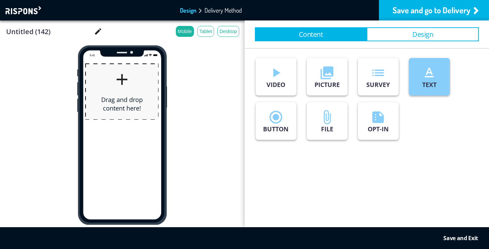 This screenshot has height=249, width=489. What do you see at coordinates (460, 238) in the screenshot?
I see `div: Save and Exit` at bounding box center [460, 238].